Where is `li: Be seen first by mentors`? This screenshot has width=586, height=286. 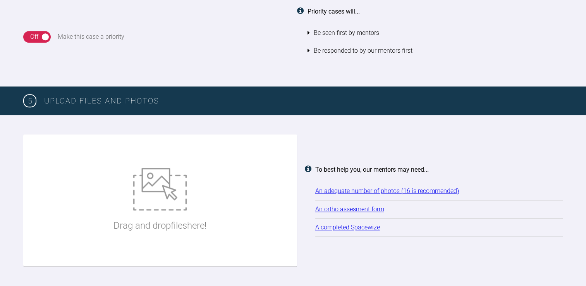 li: Be seen first by mentors is located at coordinates (435, 33).